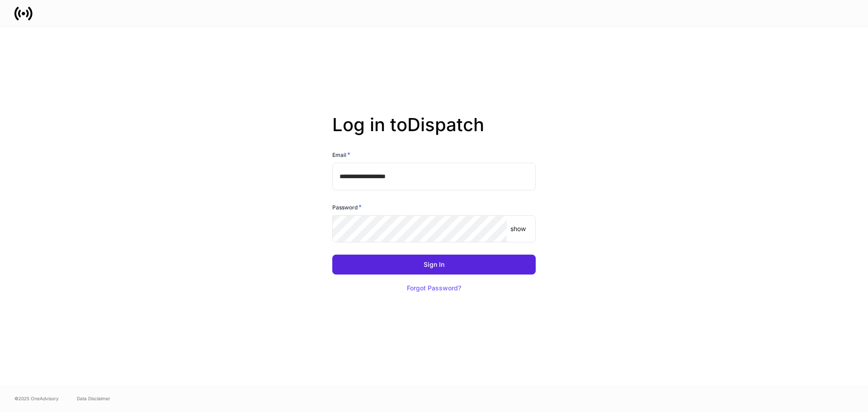 This screenshot has height=412, width=868. Describe the element at coordinates (434, 288) in the screenshot. I see `div: Forgot Password?` at that location.